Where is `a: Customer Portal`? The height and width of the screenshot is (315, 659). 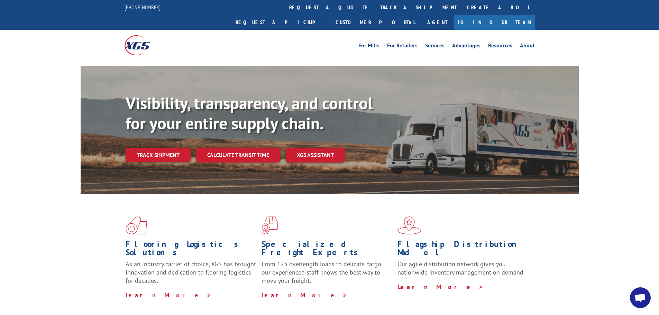 a: Customer Portal is located at coordinates (376, 22).